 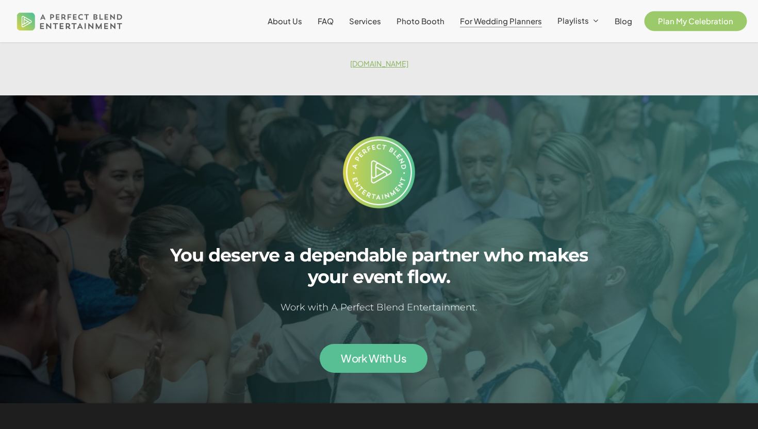 What do you see at coordinates (501, 21) in the screenshot?
I see `span: For Wedding Planners` at bounding box center [501, 21].